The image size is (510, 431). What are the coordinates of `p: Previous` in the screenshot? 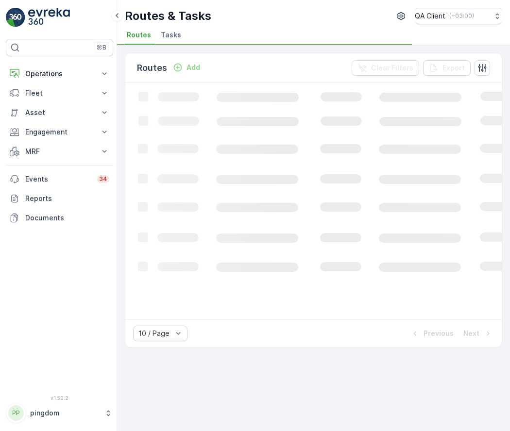 It's located at (438, 334).